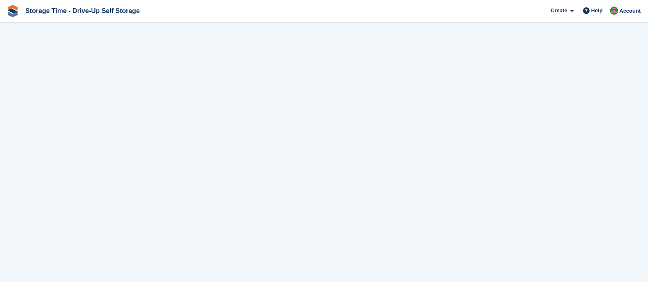 The image size is (648, 282). What do you see at coordinates (13, 11) in the screenshot?
I see `img: stora-icon-8386f47178a22dfd0bd8f6a31ec36ba5ce8667c1dd55bd0f319d3a0aa187defe.svg` at bounding box center [13, 11].